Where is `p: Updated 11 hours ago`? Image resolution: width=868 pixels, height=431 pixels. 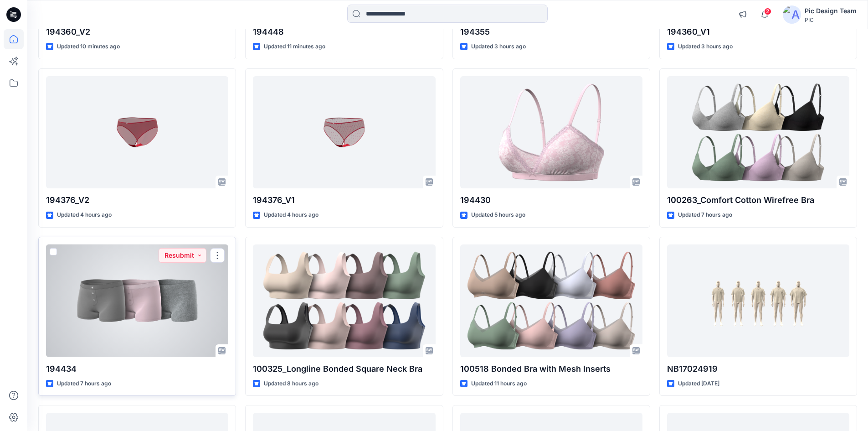
p: Updated 11 hours ago is located at coordinates (499, 383).